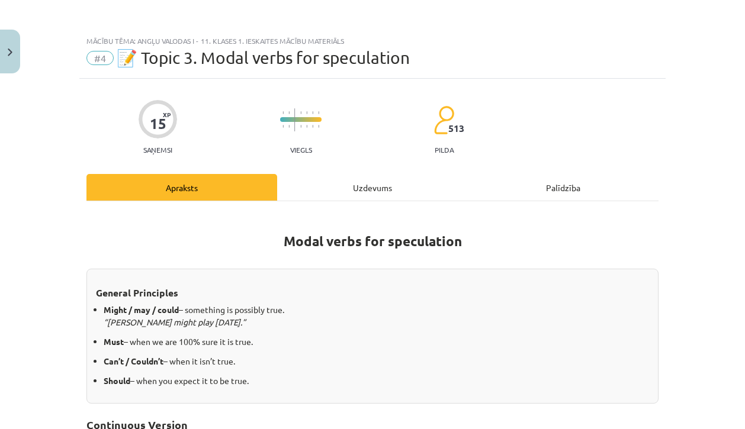  What do you see at coordinates (372, 187) in the screenshot?
I see `div: Uzdevums` at bounding box center [372, 187].